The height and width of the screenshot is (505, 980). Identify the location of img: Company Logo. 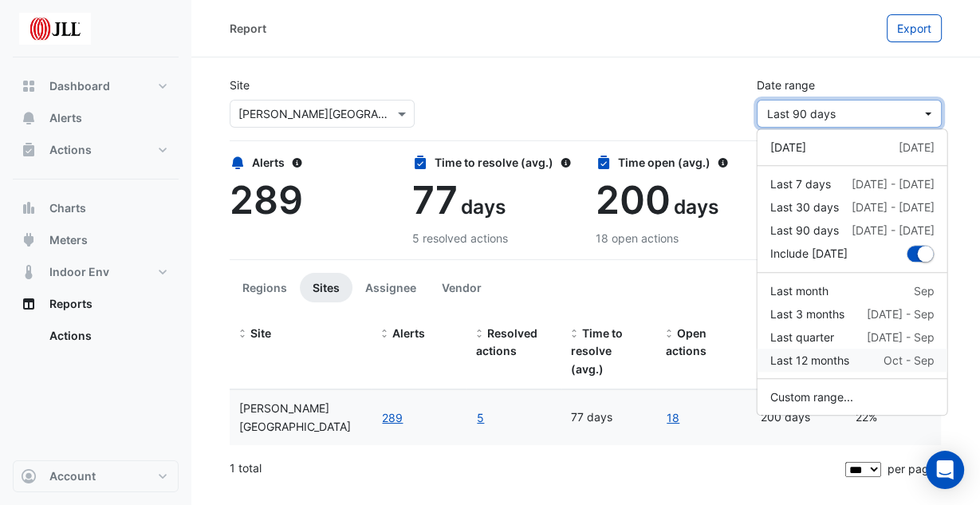
(55, 29).